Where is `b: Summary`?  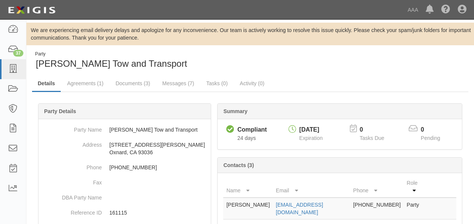 b: Summary is located at coordinates (235, 111).